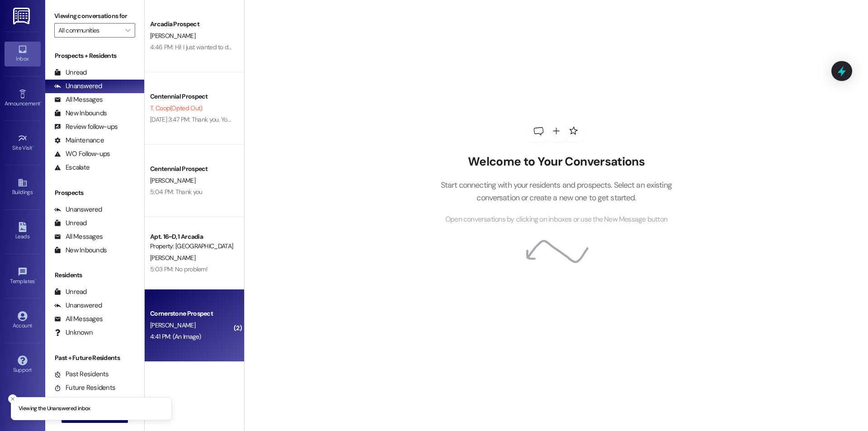 The width and height of the screenshot is (868, 431). What do you see at coordinates (176, 108) in the screenshot?
I see `span: T. Coop (Opted Out)` at bounding box center [176, 108].